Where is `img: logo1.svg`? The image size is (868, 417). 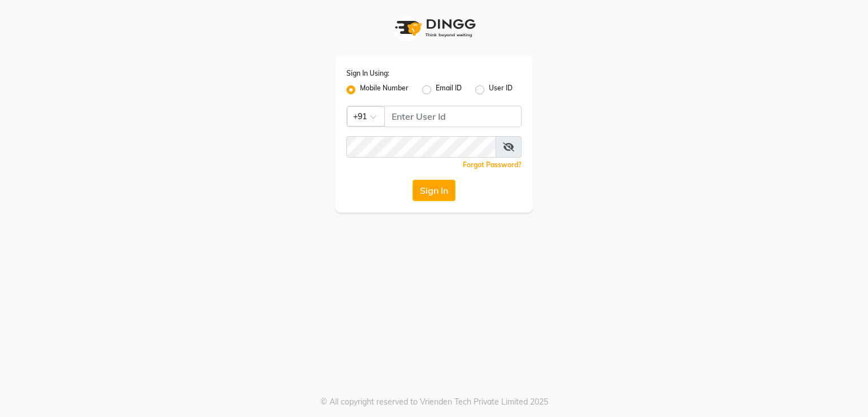 img: logo1.svg is located at coordinates (434, 28).